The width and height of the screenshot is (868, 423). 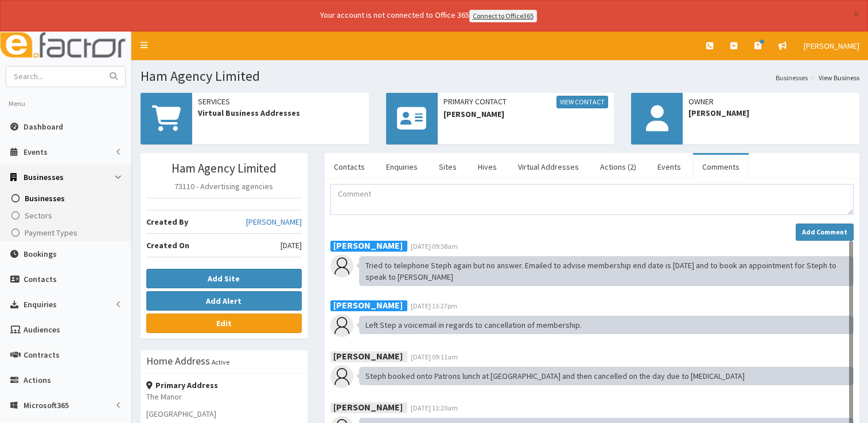 I want to click on b: Created By, so click(x=167, y=222).